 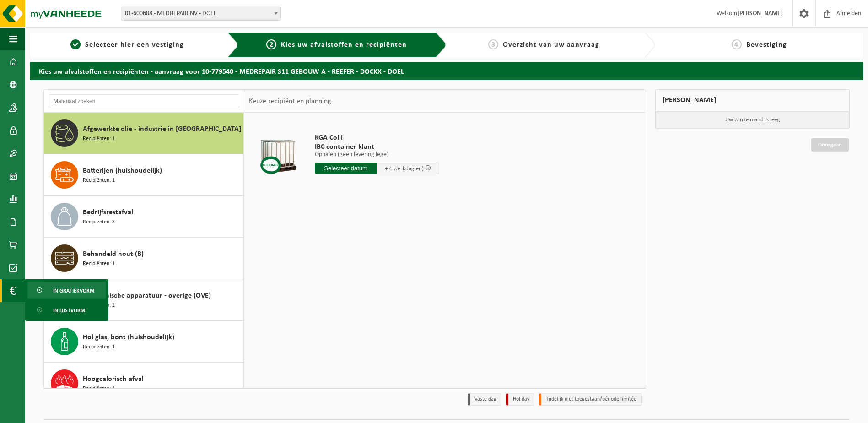 I want to click on span: Recipiënten: 3, so click(x=99, y=222).